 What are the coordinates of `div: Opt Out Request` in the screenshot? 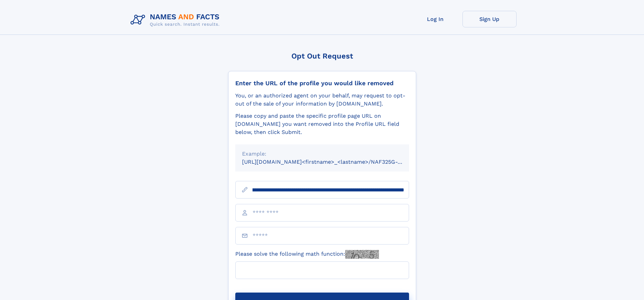 It's located at (322, 56).